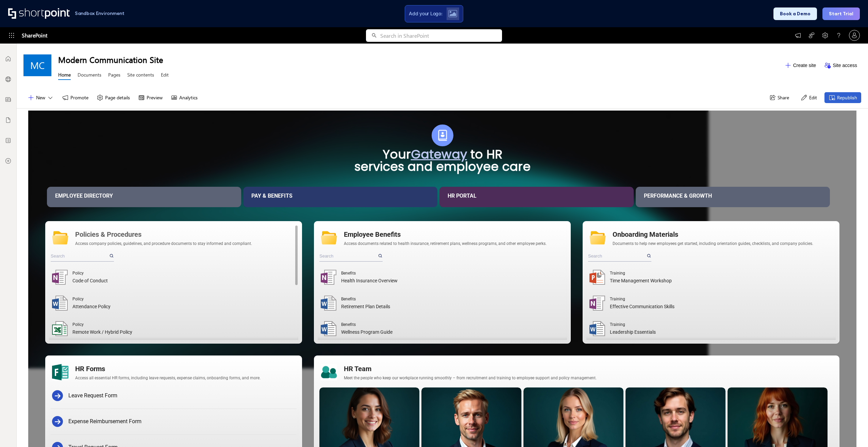  I want to click on button: Page details, so click(113, 98).